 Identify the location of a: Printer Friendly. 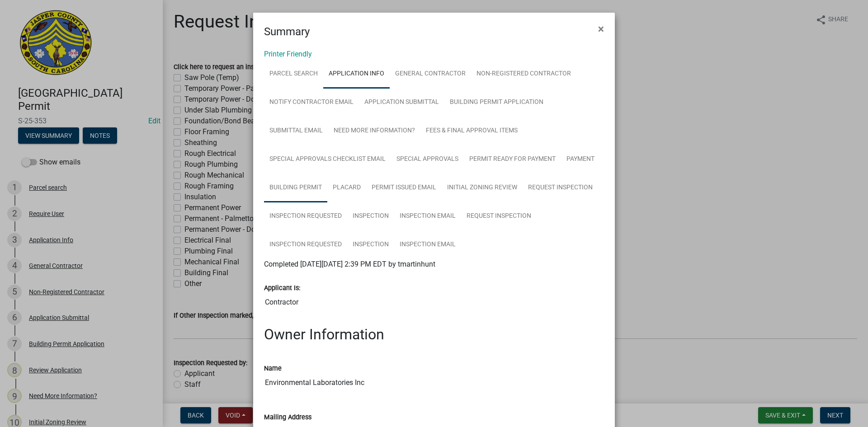
(288, 54).